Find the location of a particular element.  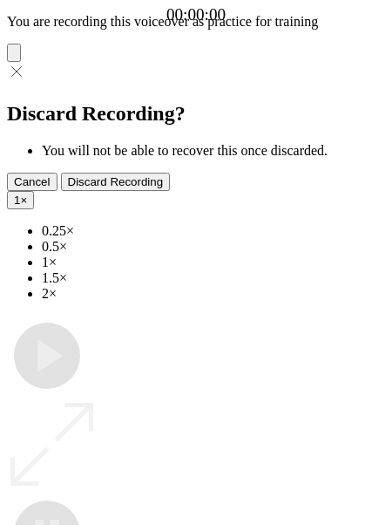

h2: Discard Recording? is located at coordinates (196, 113).